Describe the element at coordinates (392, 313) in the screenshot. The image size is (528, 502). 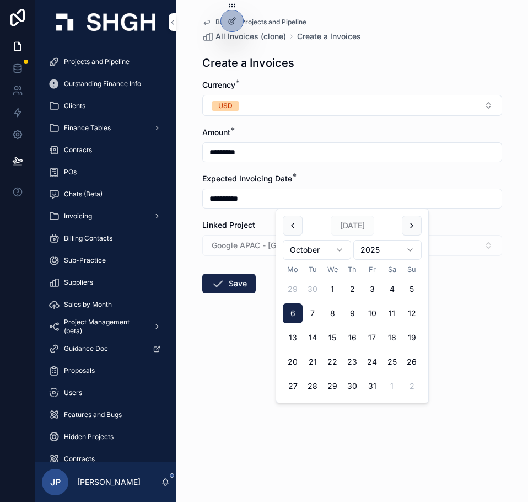
I see `button: Saturday, 11 October 2025` at that location.